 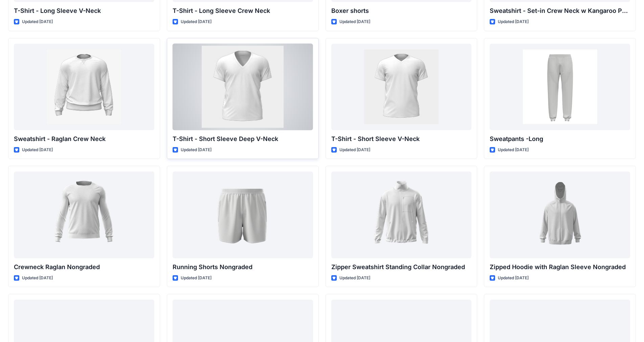 I want to click on p: T-Shirt - Short Sleeve V-Neck, so click(x=402, y=139).